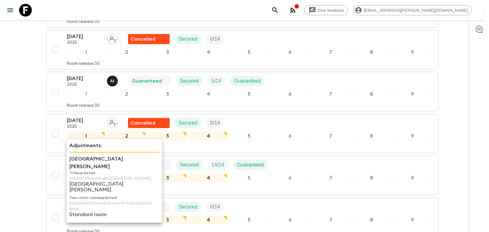  What do you see at coordinates (114, 173) in the screenshot?
I see `p: Title updated` at bounding box center [114, 173].